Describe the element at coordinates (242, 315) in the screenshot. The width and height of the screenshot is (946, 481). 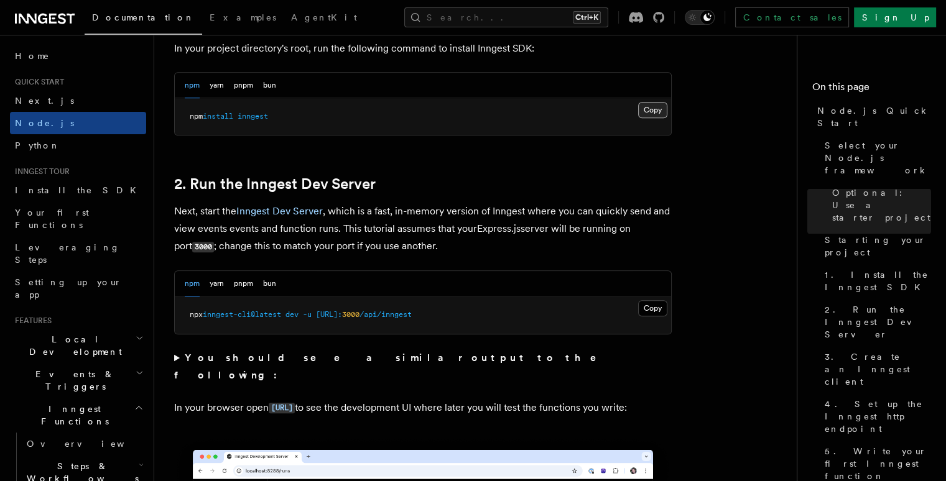
I see `span: inngest-cli@latest` at that location.